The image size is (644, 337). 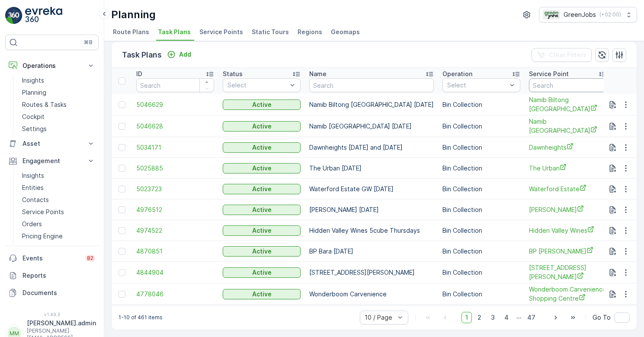 What do you see at coordinates (175, 231) in the screenshot?
I see `a: 4974522` at bounding box center [175, 231].